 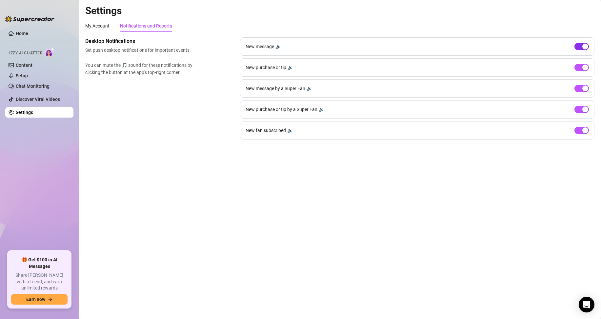 I want to click on span: New purchase or tip by a Super Fan, so click(x=281, y=109).